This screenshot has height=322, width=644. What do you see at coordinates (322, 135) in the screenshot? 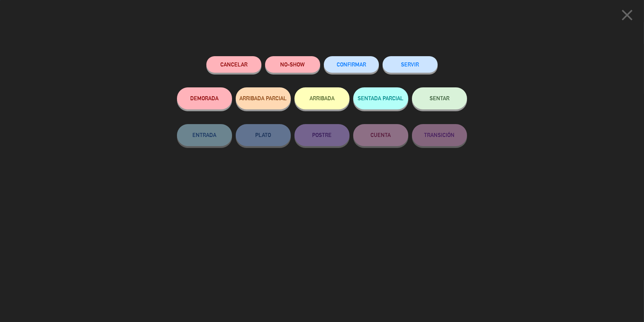
I see `button: POSTRE` at bounding box center [322, 135].